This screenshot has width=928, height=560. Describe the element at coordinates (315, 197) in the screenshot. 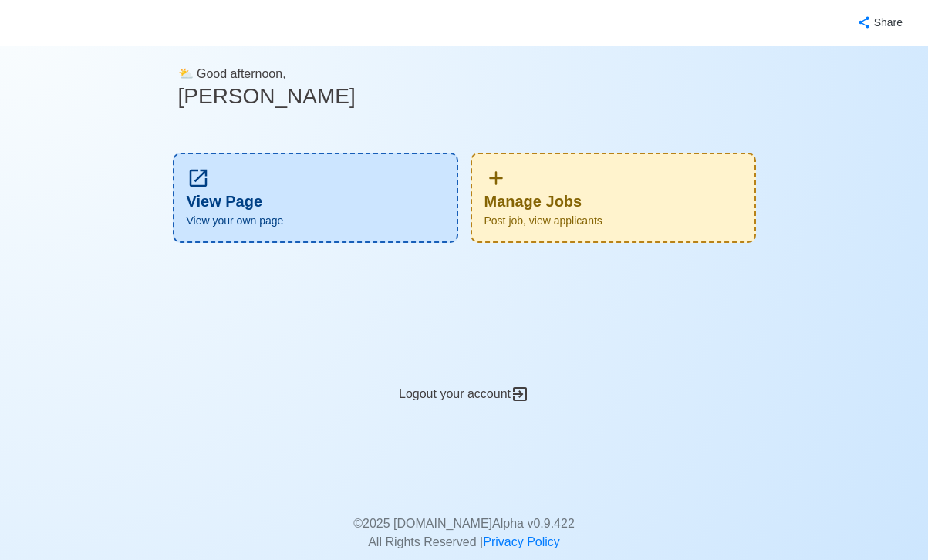

I see `div: View Page` at that location.